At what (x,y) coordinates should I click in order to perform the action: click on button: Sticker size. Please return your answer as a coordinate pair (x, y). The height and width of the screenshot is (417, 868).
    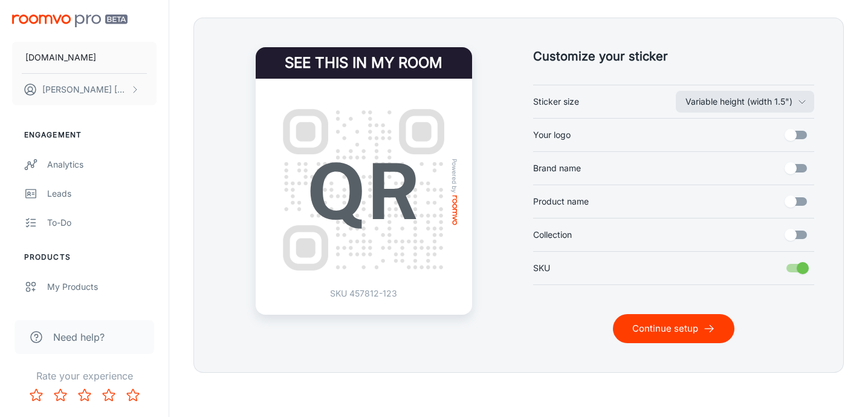
    Looking at the image, I should click on (745, 102).